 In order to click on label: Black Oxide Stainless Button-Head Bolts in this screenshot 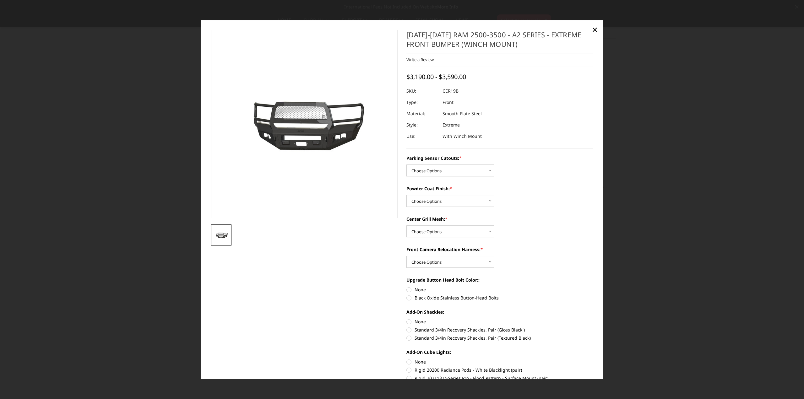, I will do `click(499, 298)`.